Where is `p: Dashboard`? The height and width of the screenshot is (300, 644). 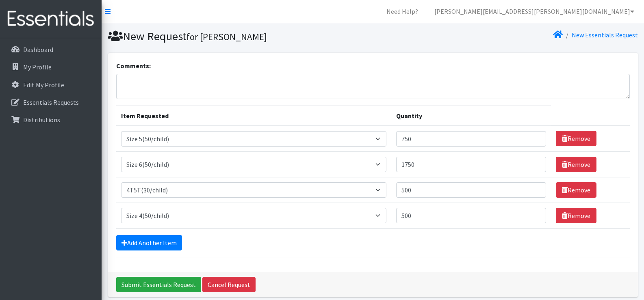 p: Dashboard is located at coordinates (38, 49).